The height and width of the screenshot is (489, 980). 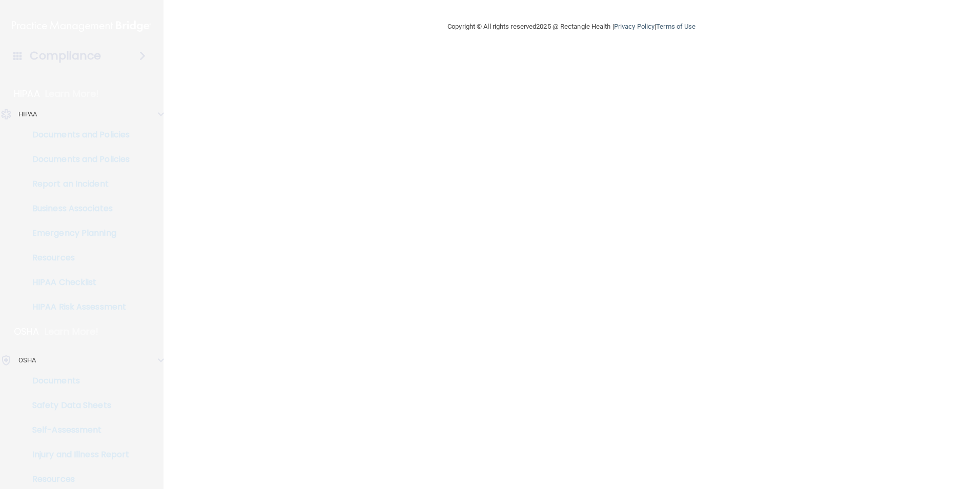 What do you see at coordinates (77, 209) in the screenshot?
I see `p: Business Associates` at bounding box center [77, 209].